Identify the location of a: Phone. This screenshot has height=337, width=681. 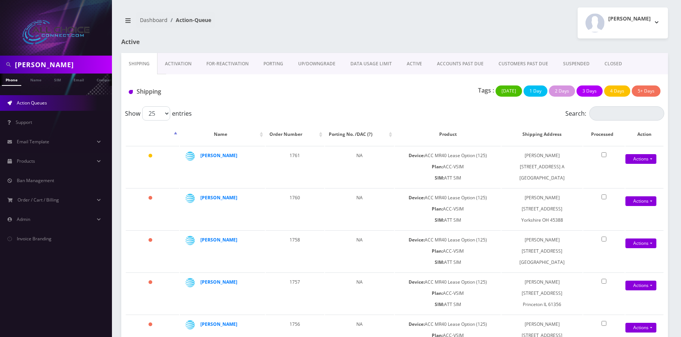
(12, 79).